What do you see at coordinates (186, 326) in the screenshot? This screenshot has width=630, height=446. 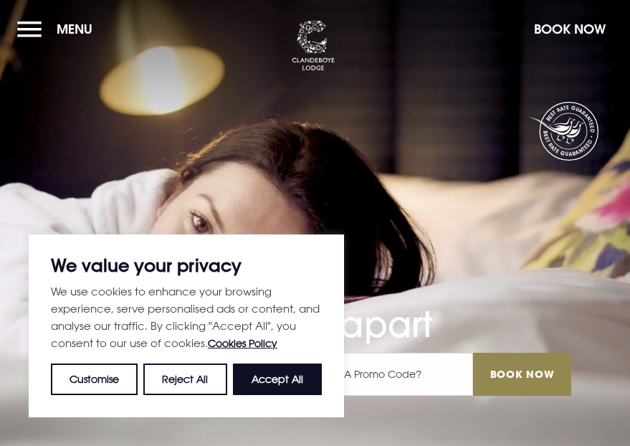 I see `div: We value your privacy` at bounding box center [186, 326].